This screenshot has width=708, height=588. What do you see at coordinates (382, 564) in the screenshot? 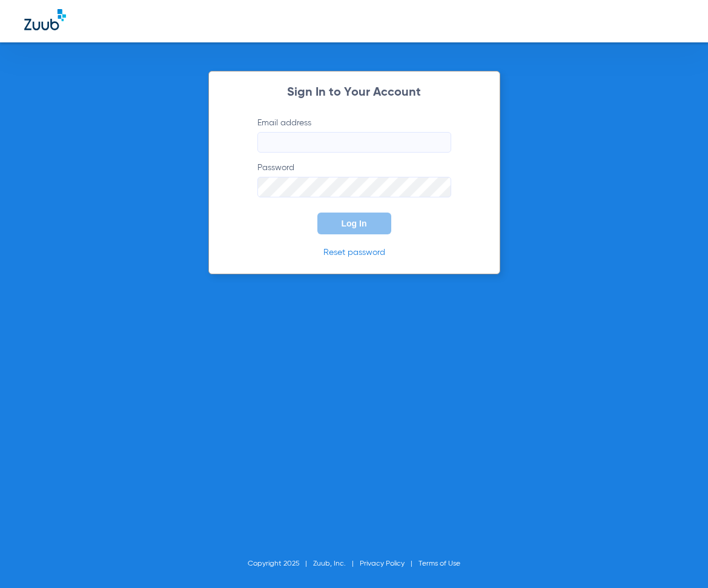
I see `a: Privacy Policy` at bounding box center [382, 564].